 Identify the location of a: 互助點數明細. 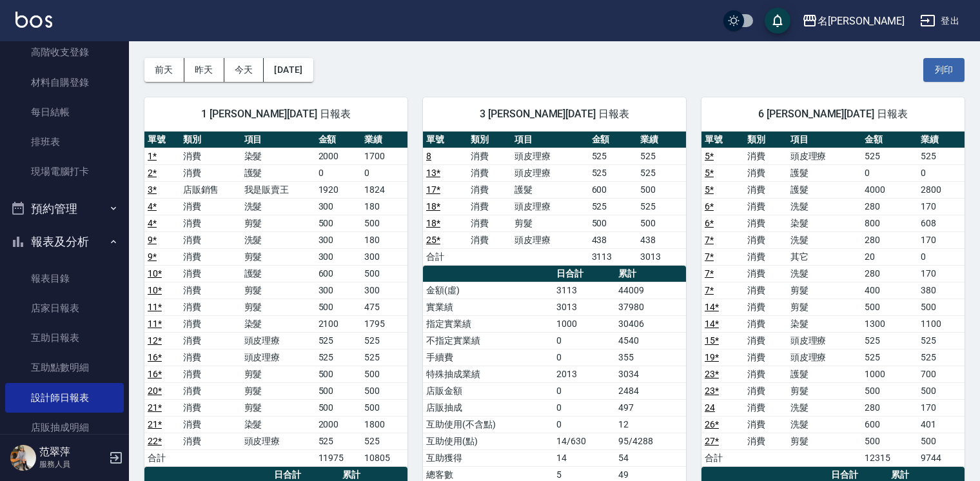
(64, 368).